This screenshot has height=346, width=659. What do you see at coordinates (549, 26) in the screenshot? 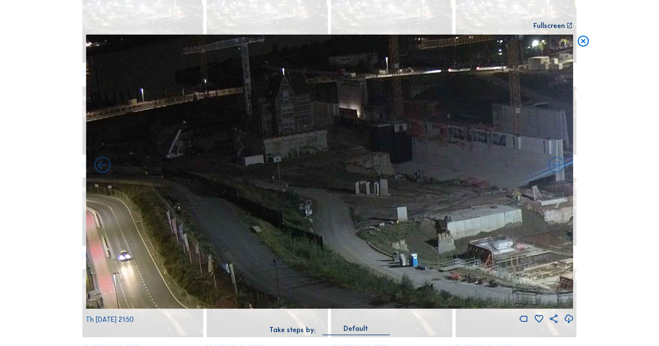
I see `div: Fullscreen` at bounding box center [549, 26].